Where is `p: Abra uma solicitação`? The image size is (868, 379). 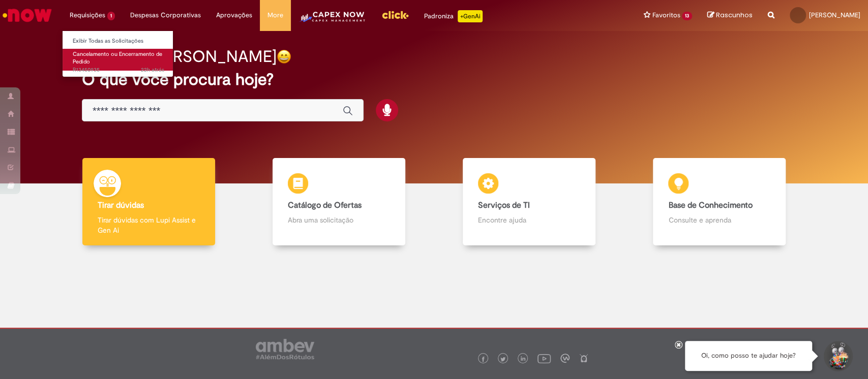 p: Abra uma solicitação is located at coordinates (339, 220).